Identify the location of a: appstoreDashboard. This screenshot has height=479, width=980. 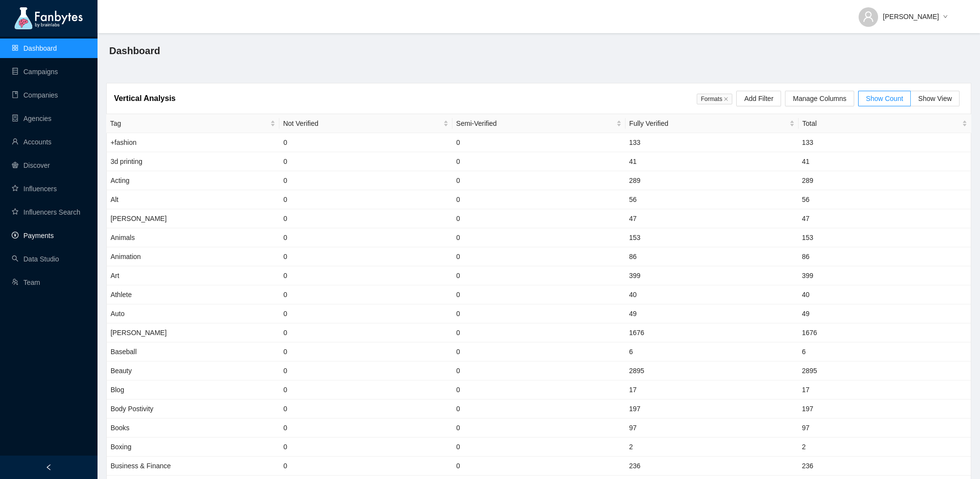
(34, 48).